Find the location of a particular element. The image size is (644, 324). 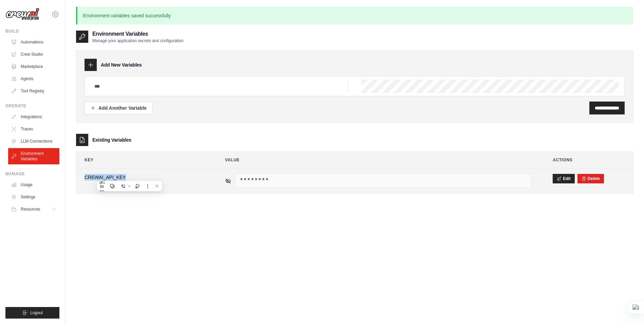

button: Add Another Variable is located at coordinates (118, 108).